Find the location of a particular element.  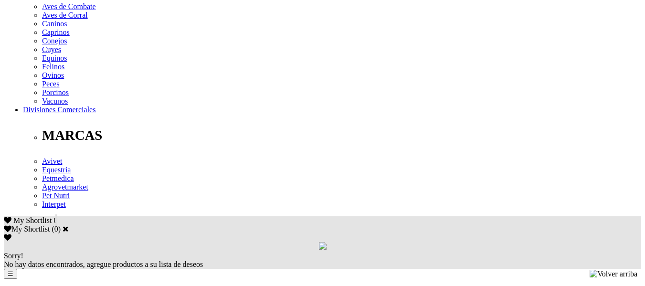

a: Ovinos is located at coordinates (53, 75).